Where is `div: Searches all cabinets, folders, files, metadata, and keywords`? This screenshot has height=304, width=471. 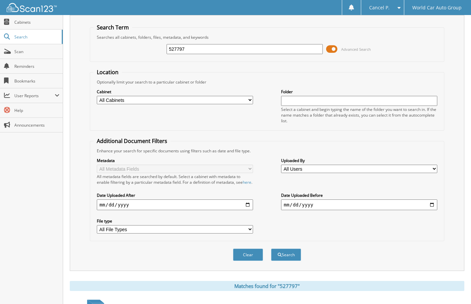
div: Searches all cabinets, folders, files, metadata, and keywords is located at coordinates (267, 37).